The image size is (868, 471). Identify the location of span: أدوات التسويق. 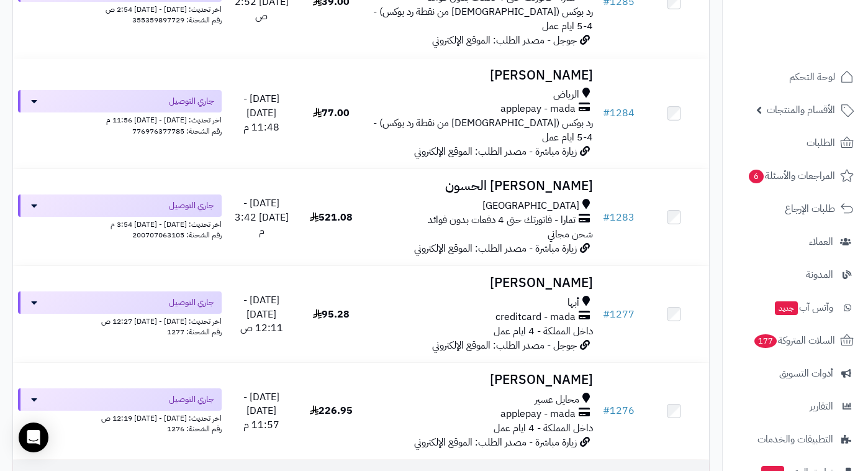
(806, 374).